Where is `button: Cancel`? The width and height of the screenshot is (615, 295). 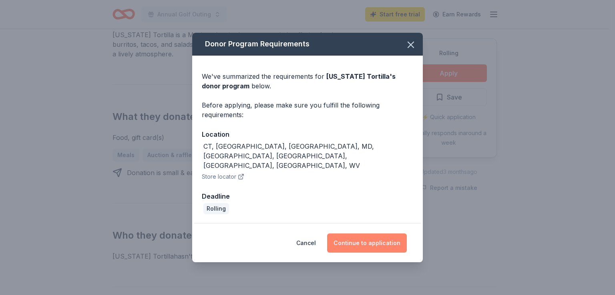 button: Cancel is located at coordinates (306, 243).